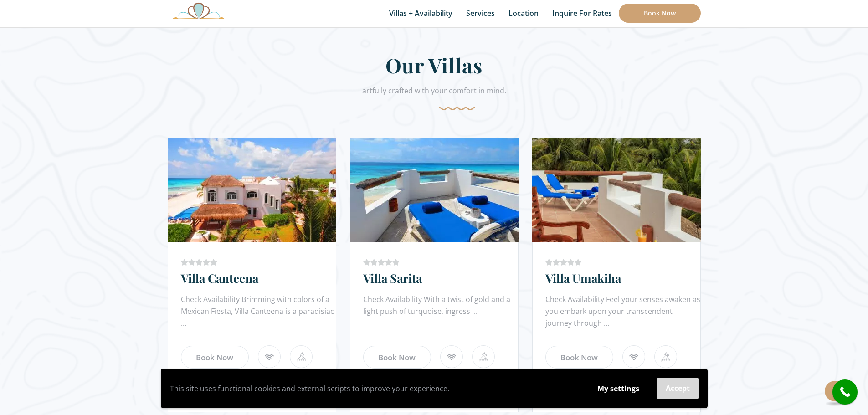  Describe the element at coordinates (845, 392) in the screenshot. I see `a: call` at that location.